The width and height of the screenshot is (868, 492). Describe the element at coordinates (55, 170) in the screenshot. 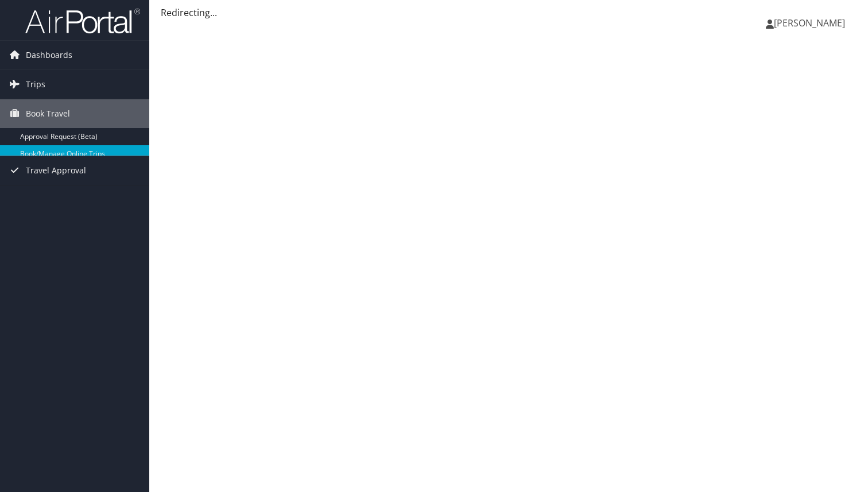

I see `span: Travel Approval` at that location.